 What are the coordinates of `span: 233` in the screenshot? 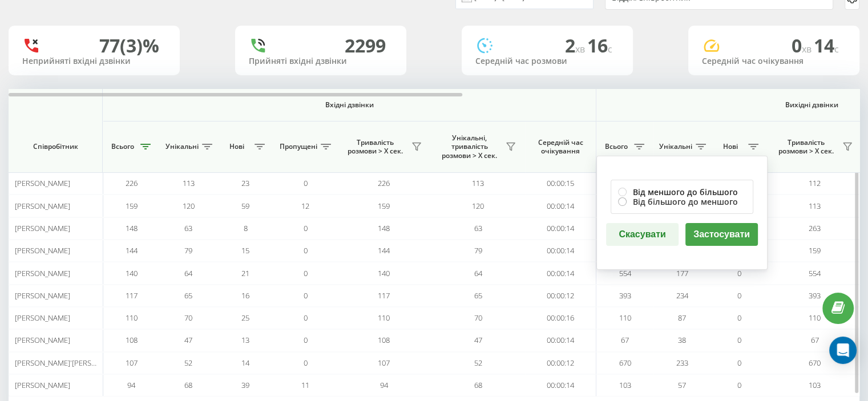 It's located at (682, 363).